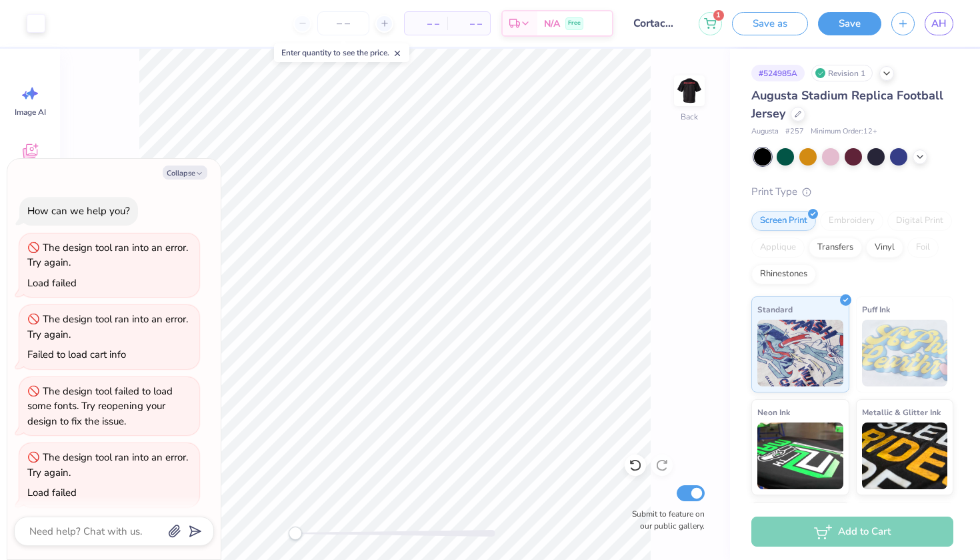  Describe the element at coordinates (783, 220) in the screenshot. I see `div: Screen Print` at that location.